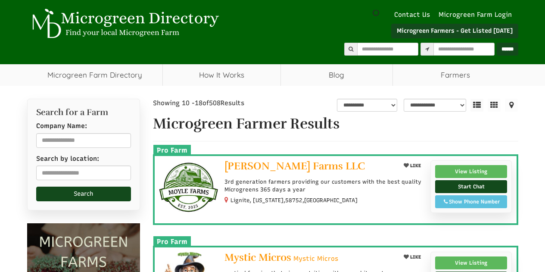 This screenshot has height=272, width=545. What do you see at coordinates (477, 15) in the screenshot?
I see `a: Microgreen Farm Login` at bounding box center [477, 15].